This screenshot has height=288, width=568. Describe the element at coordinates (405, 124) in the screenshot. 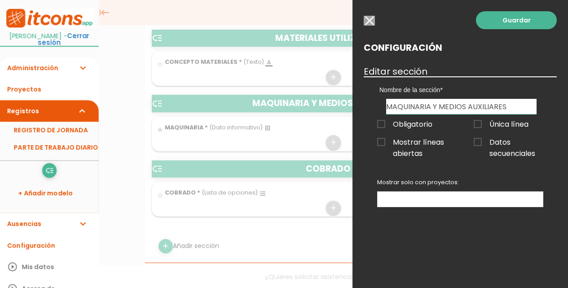

I see `span: Obligatorio` at that location.